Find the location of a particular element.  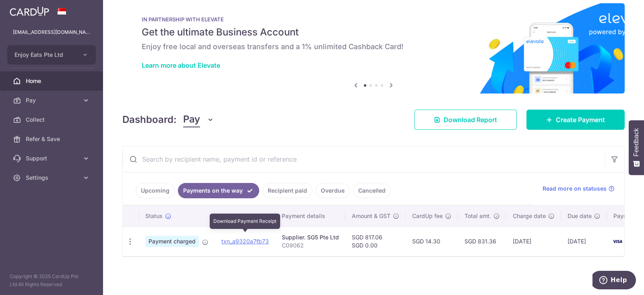

span: Refer & Save is located at coordinates (52, 139).